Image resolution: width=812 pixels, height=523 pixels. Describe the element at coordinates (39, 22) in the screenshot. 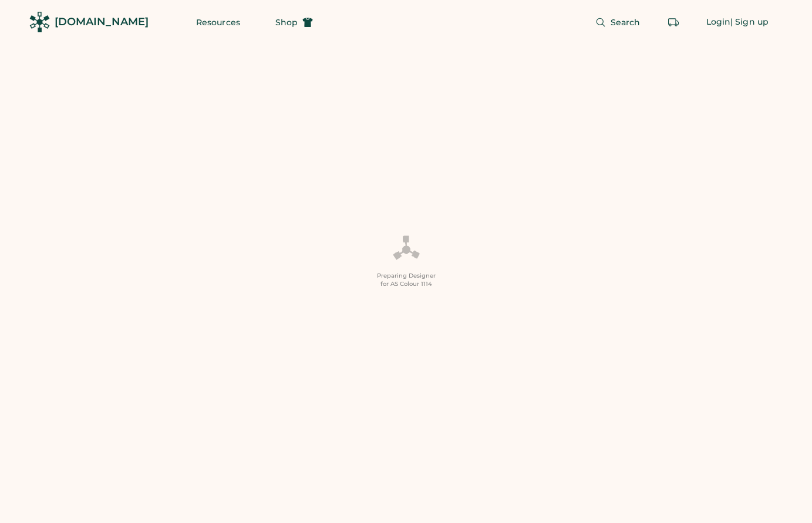

I see `img: Rendered Logo - Screens` at that location.